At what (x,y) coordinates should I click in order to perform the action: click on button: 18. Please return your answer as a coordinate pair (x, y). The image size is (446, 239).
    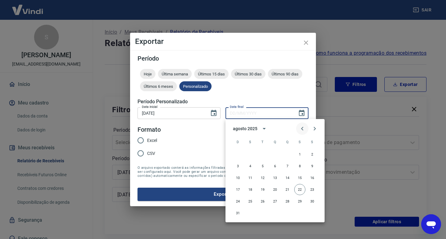
    Looking at the image, I should click on (250, 190).